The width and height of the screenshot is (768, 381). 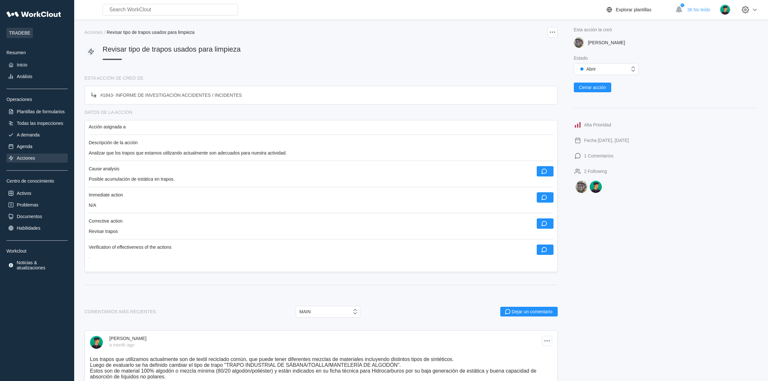 What do you see at coordinates (592, 87) in the screenshot?
I see `span: Cerrar acción` at bounding box center [592, 87].